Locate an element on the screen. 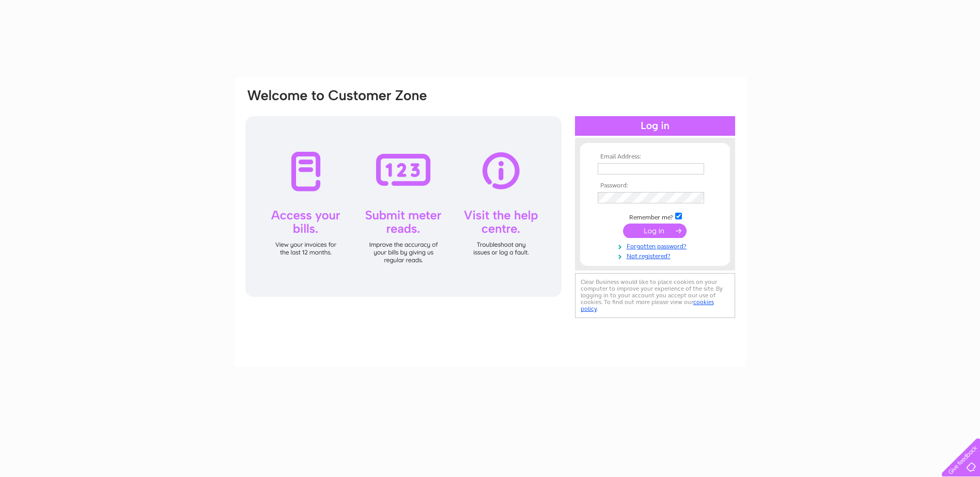 This screenshot has width=980, height=477. input: Submit is located at coordinates (655, 231).